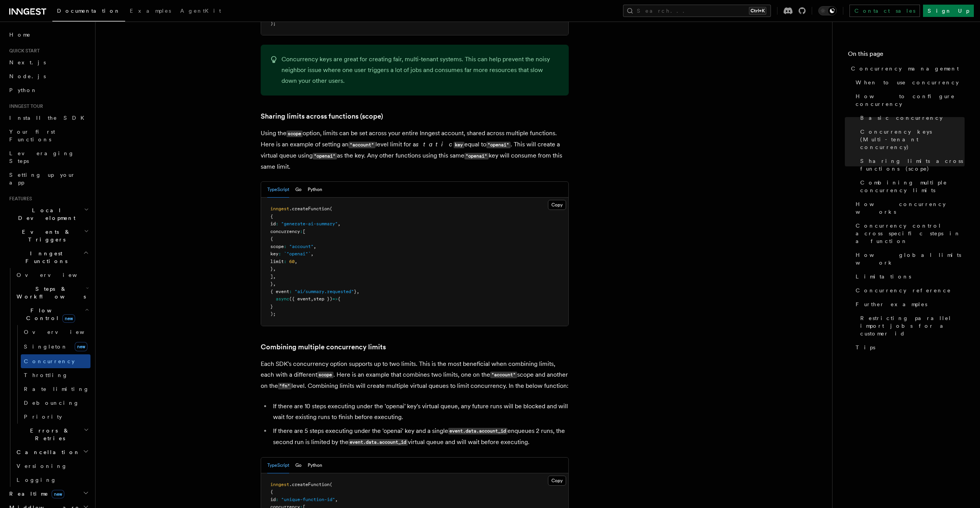 This screenshot has height=508, width=980. Describe the element at coordinates (49, 135) in the screenshot. I see `a: Your first Functions` at that location.